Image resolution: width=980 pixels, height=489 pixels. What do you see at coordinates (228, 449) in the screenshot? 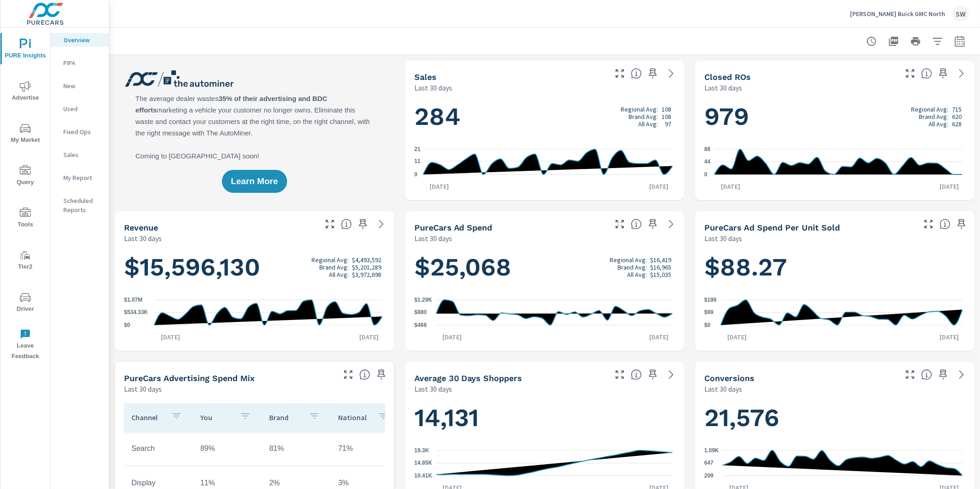
I see `td: 89%` at bounding box center [228, 449].